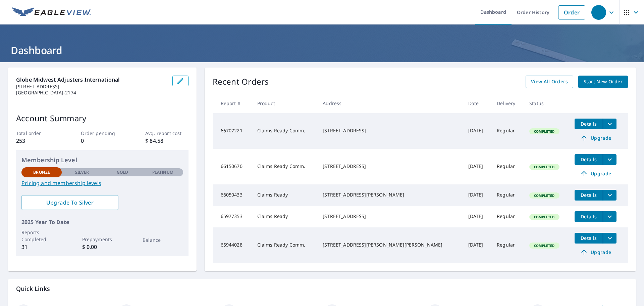 The height and width of the screenshot is (306, 644). Describe the element at coordinates (70, 202) in the screenshot. I see `span: Upgrade To Silver` at that location.